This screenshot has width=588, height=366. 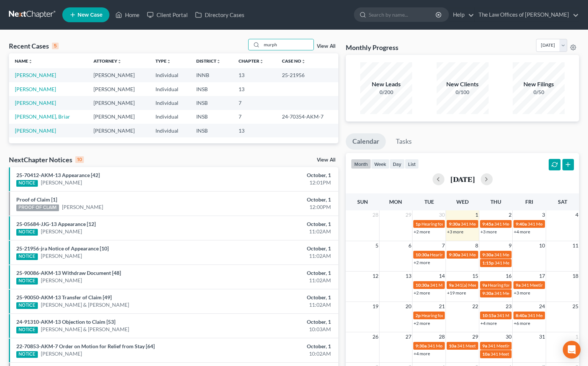 What do you see at coordinates (542, 276) in the screenshot?
I see `span: 17` at bounding box center [542, 276].